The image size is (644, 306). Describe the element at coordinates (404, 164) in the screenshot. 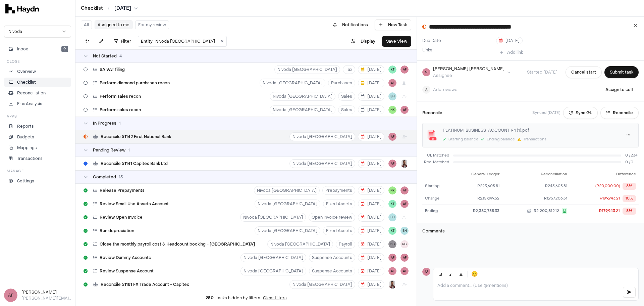

I see `button: JP Smit` at that location.